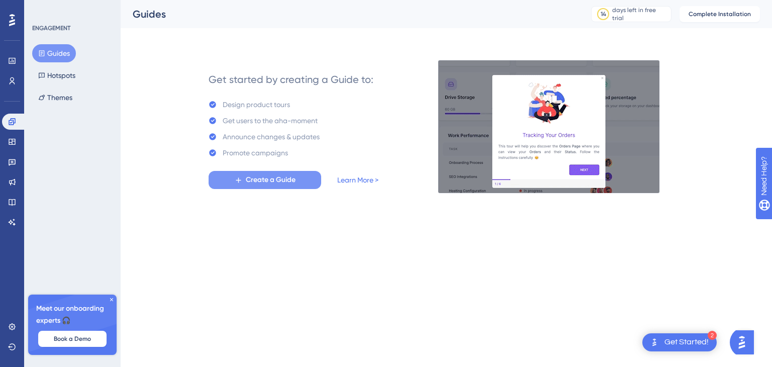  What do you see at coordinates (686, 342) in the screenshot?
I see `div: Get Started!` at bounding box center [686, 342].